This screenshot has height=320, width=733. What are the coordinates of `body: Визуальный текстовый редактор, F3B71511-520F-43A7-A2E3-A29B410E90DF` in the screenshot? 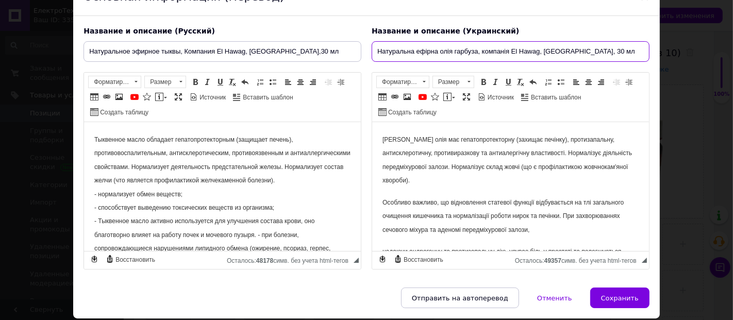 It's located at (201, 160).